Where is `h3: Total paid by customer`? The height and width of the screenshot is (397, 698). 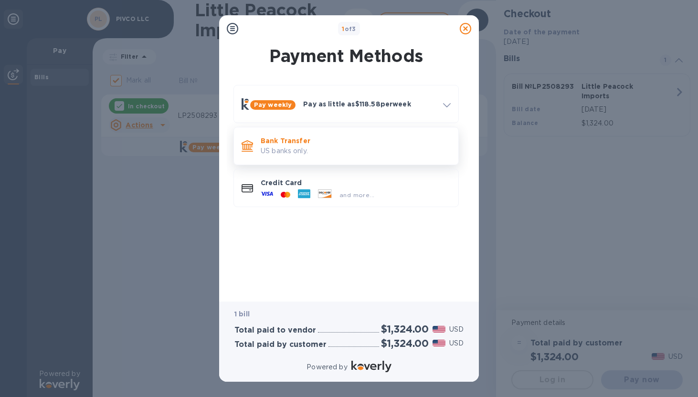 h3: Total paid by customer is located at coordinates (280, 345).